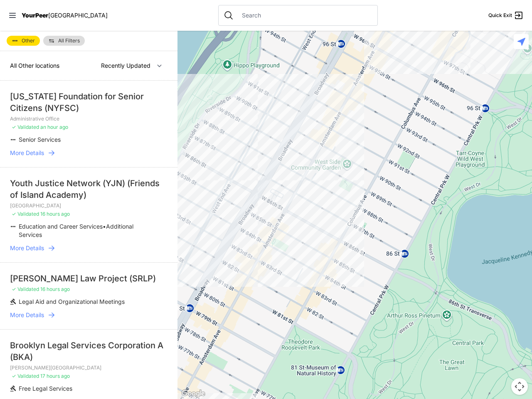 Image resolution: width=532 pixels, height=399 pixels. What do you see at coordinates (28, 41) in the screenshot?
I see `span: Other` at bounding box center [28, 41].